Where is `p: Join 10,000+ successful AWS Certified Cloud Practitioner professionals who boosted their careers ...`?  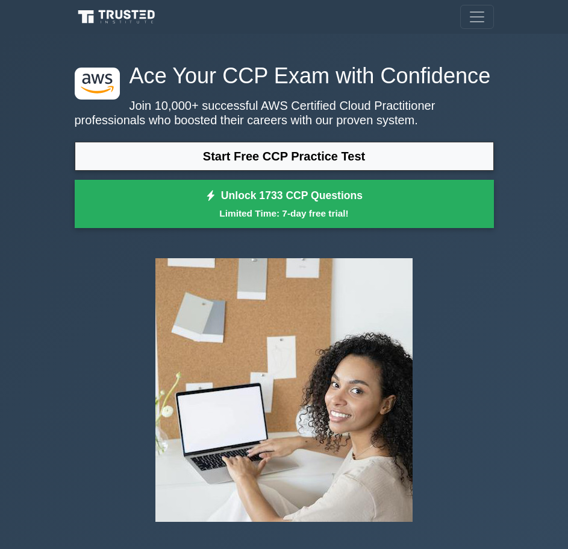 p: Join 10,000+ successful AWS Certified Cloud Practitioner professionals who boosted their careers ... is located at coordinates (285, 113).